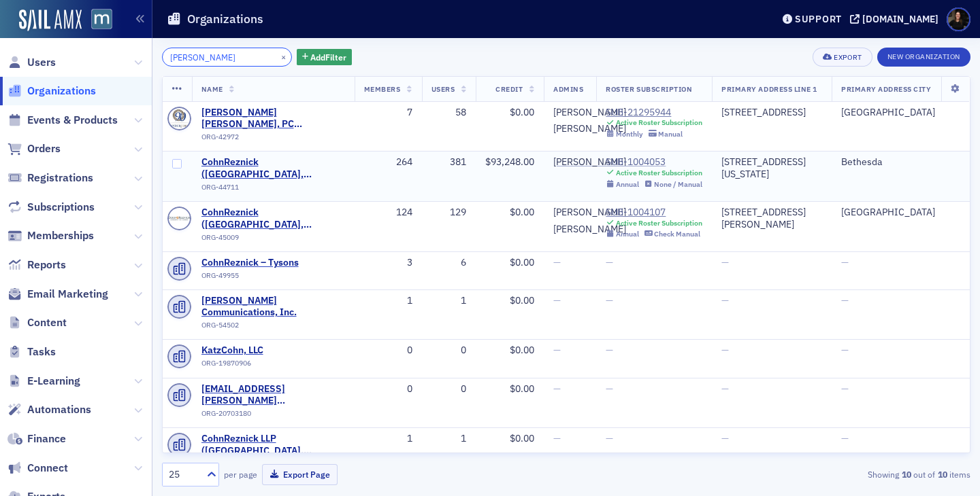 This screenshot has height=496, width=980. Describe the element at coordinates (263, 278) in the screenshot. I see `div: ORG-49955` at that location.